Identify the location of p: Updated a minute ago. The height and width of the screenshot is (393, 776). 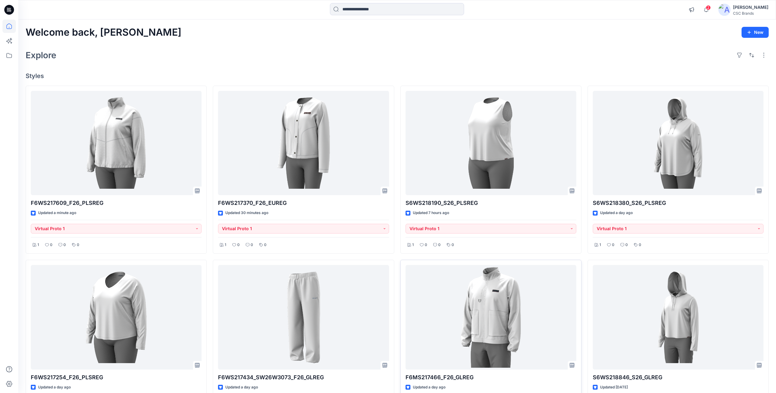
(57, 213).